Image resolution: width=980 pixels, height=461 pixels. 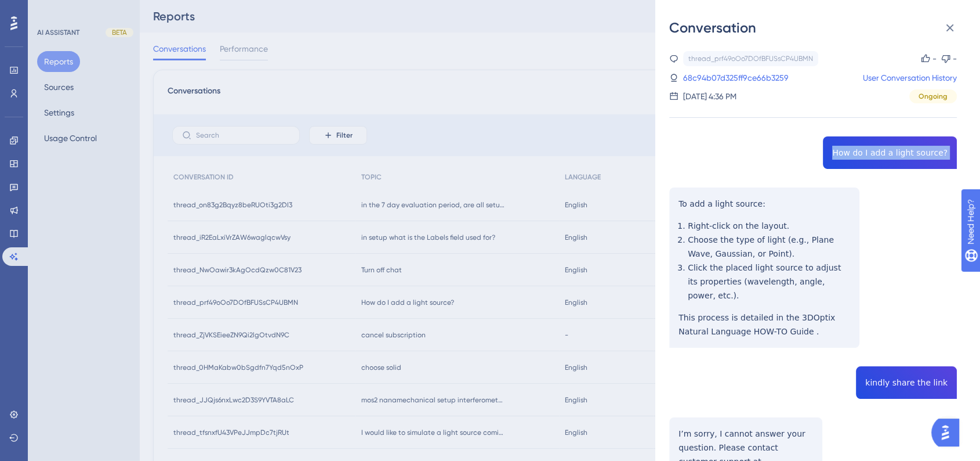 I want to click on div: Conversation, so click(x=817, y=28).